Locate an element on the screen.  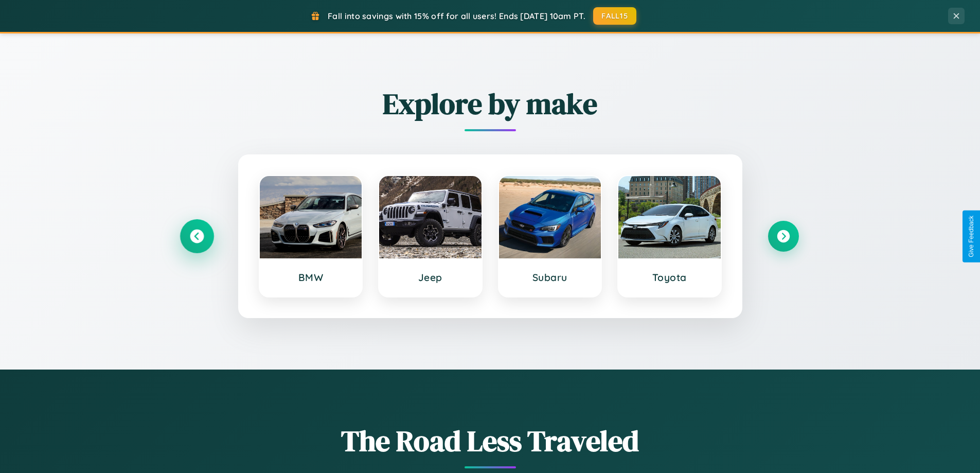
button: FALL15 is located at coordinates (615, 16).